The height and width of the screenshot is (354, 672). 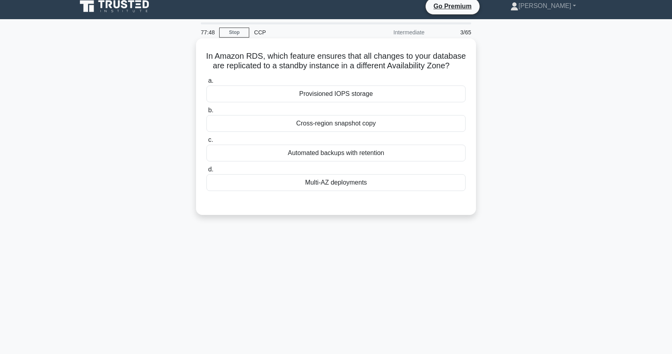 What do you see at coordinates (336, 94) in the screenshot?
I see `div: Provisioned IOPS storage` at bounding box center [336, 94].